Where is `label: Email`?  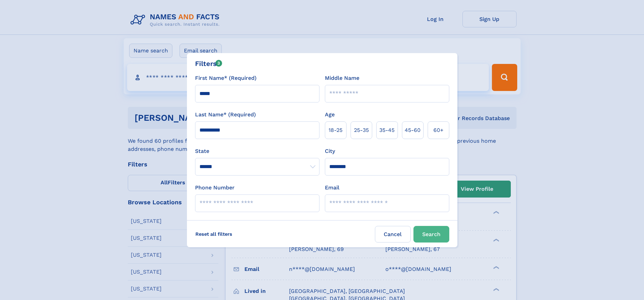
label: Email is located at coordinates (332, 188).